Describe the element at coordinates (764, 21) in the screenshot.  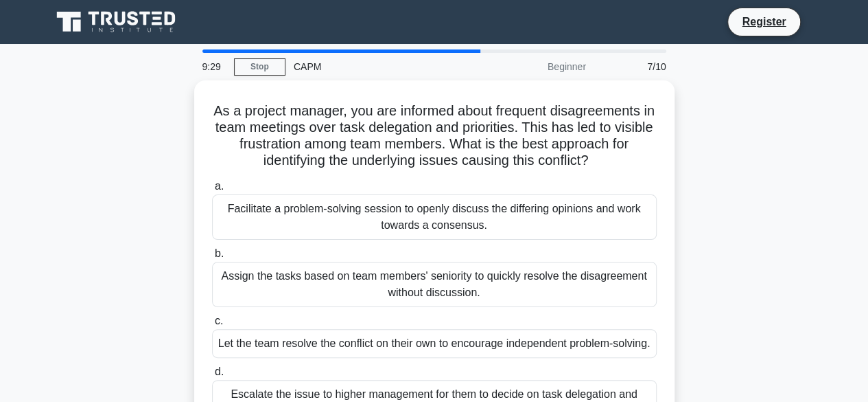
I see `a: Register` at that location.